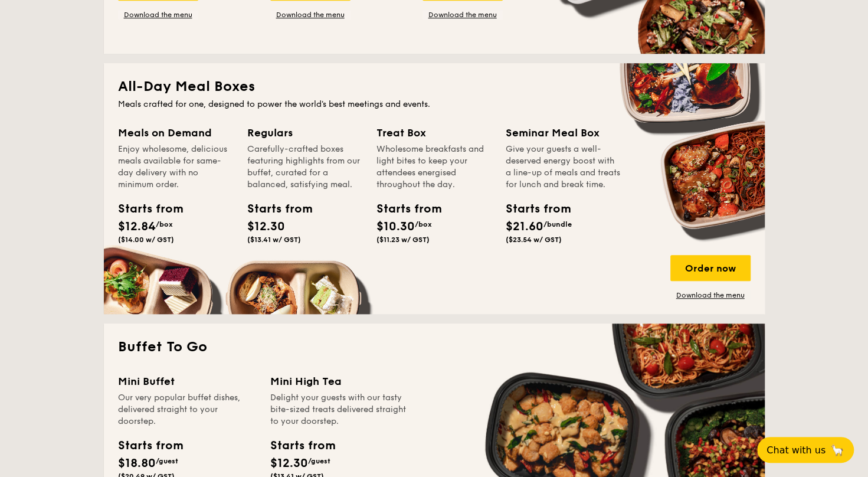 Image resolution: width=868 pixels, height=477 pixels. What do you see at coordinates (137, 226) in the screenshot?
I see `span: $12.84` at bounding box center [137, 226].